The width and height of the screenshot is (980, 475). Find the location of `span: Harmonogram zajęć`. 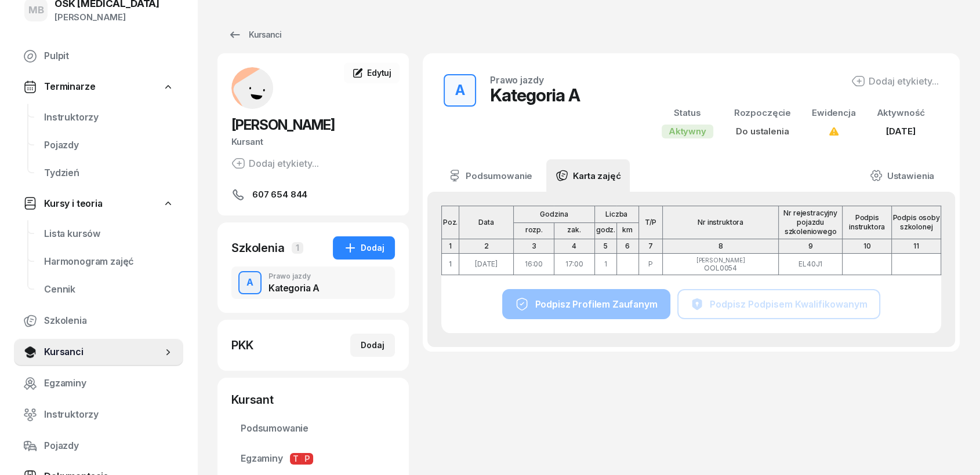

span: Harmonogram zajęć is located at coordinates (109, 262).